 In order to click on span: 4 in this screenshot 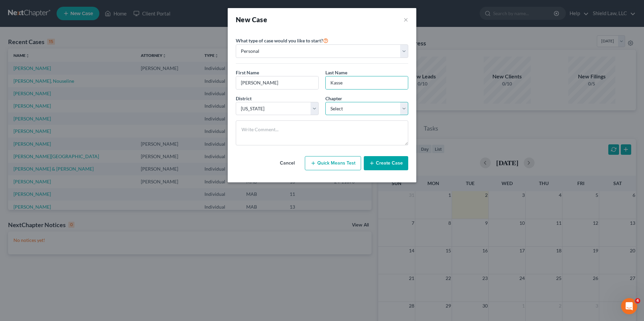, I will do `click(638, 301)`.